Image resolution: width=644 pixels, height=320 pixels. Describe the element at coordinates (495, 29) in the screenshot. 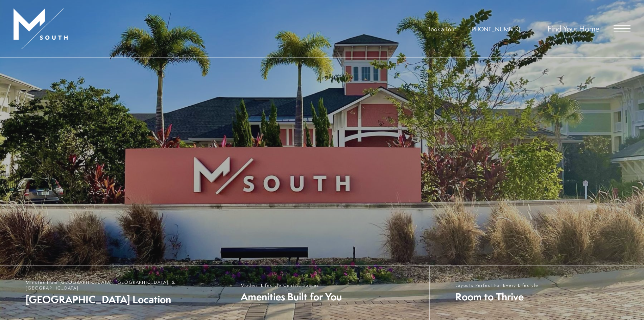

I see `a: Call Us at 813-570-8014` at that location.